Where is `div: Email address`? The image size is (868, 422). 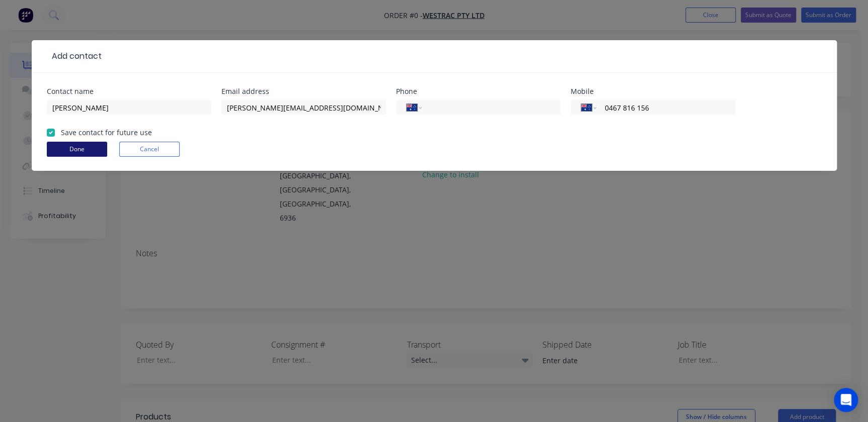 div: Email address is located at coordinates (303, 92).